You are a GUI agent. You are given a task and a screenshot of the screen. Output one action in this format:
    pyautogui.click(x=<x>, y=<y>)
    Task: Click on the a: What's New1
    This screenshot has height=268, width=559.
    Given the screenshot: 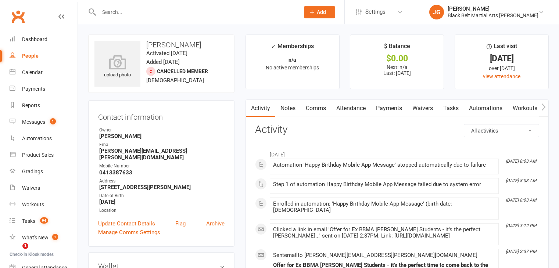 What is the action you would take?
    pyautogui.click(x=43, y=238)
    